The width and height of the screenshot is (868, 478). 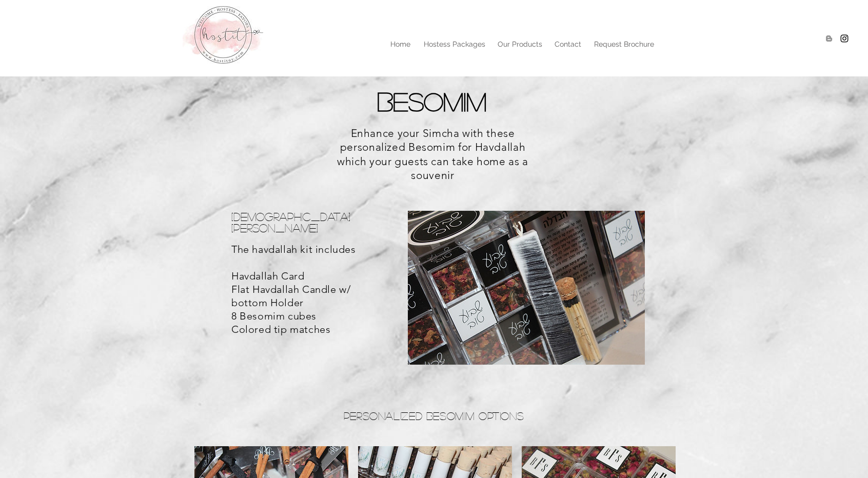 What do you see at coordinates (291, 296) in the screenshot?
I see `span: Flat Havdallah Candle w/ bottom Holder` at bounding box center [291, 296].